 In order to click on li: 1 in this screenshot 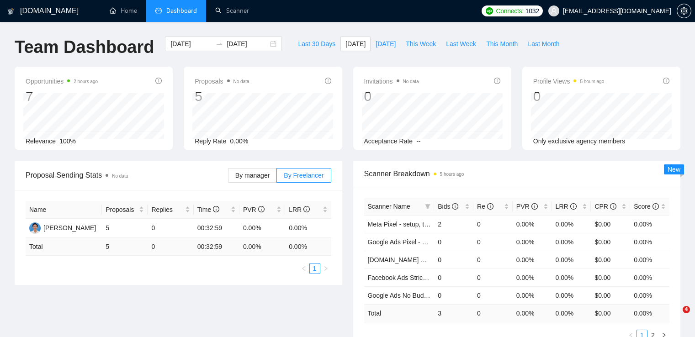, I will do `click(315, 269)`.